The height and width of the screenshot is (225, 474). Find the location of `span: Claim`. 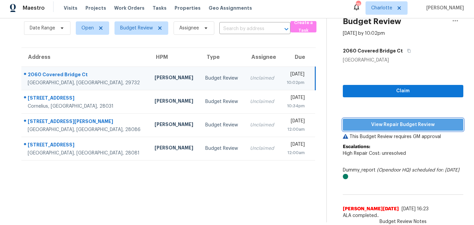

span: Claim is located at coordinates (403, 91).